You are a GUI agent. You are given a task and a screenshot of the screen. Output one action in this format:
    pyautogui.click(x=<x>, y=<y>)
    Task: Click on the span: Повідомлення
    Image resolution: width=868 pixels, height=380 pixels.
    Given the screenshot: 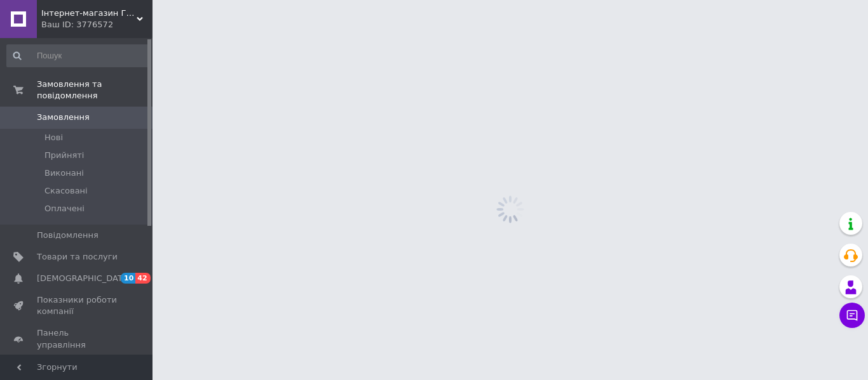 What is the action you would take?
    pyautogui.click(x=67, y=236)
    